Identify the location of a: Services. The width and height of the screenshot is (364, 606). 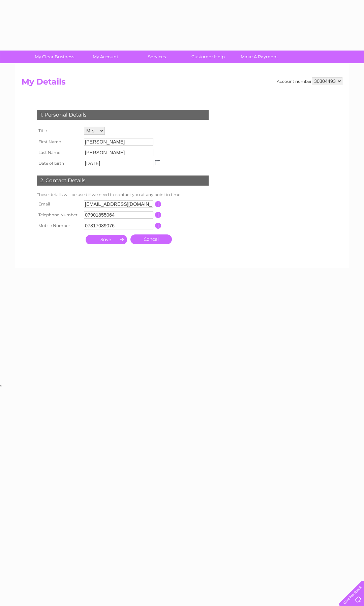
(157, 57).